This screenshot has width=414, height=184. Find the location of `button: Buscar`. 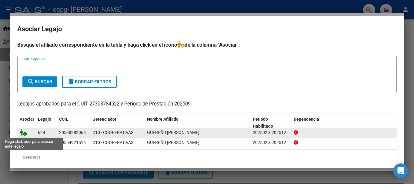

button: Buscar is located at coordinates (40, 82).